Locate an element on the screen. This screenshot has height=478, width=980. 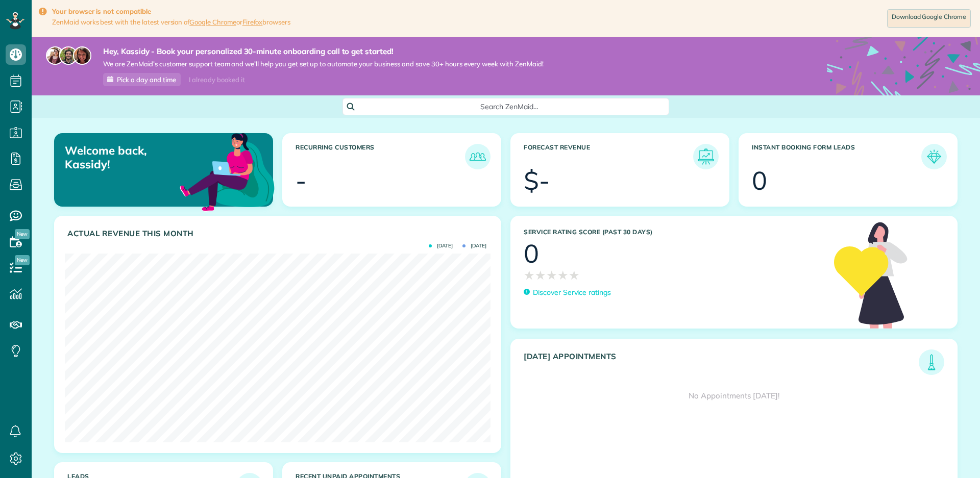
img: michelle-19f622bdf1676172e81f8f8fba1fb50e276960ebfe0243fe18214015130c80e4.jpg is located at coordinates (82, 56).